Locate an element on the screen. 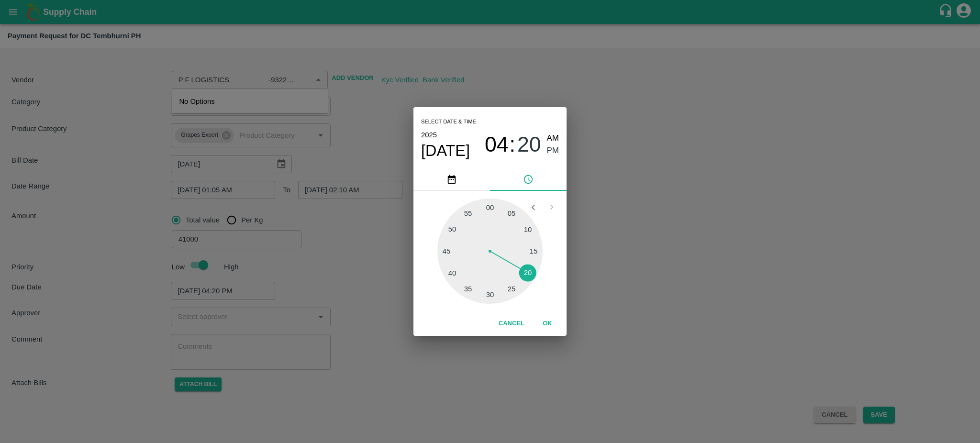 The image size is (980, 443). button: AM is located at coordinates (554, 138).